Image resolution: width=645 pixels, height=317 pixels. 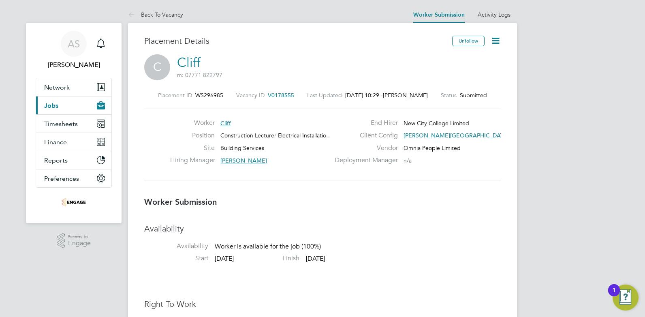 I want to click on label: Position, so click(x=192, y=135).